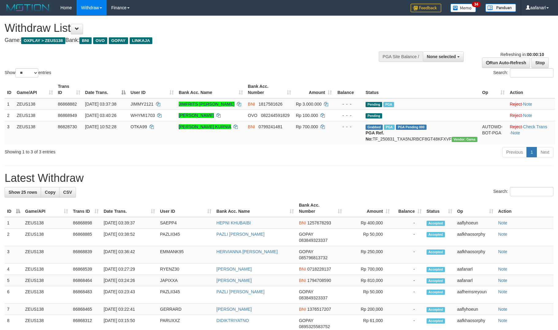  I want to click on td: AUTOWD-BOT-PGA, so click(494, 133).